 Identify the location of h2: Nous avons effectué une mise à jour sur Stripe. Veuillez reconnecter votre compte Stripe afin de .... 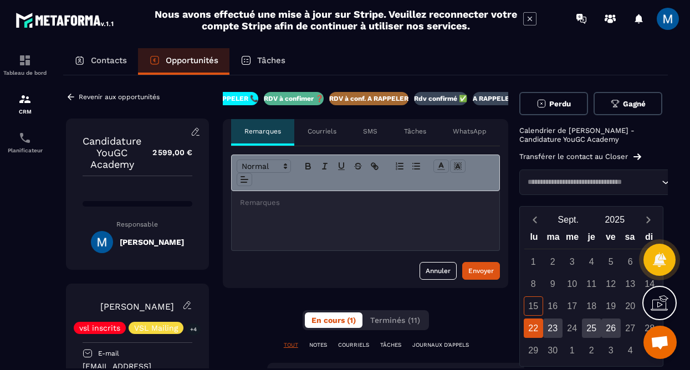
(336, 20).